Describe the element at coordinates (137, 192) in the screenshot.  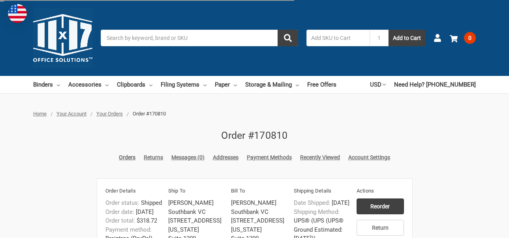
I see `h6: Order Details` at that location.